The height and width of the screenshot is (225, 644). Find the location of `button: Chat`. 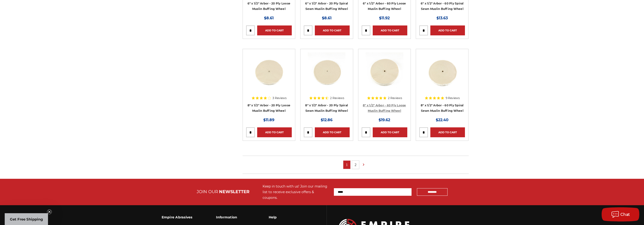

button: Chat is located at coordinates (620, 214).